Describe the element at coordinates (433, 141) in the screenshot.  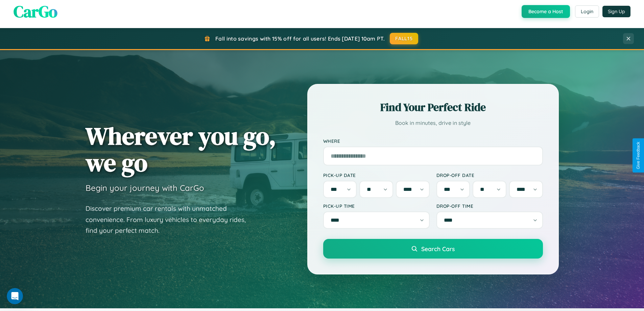
I see `label: Where` at that location.